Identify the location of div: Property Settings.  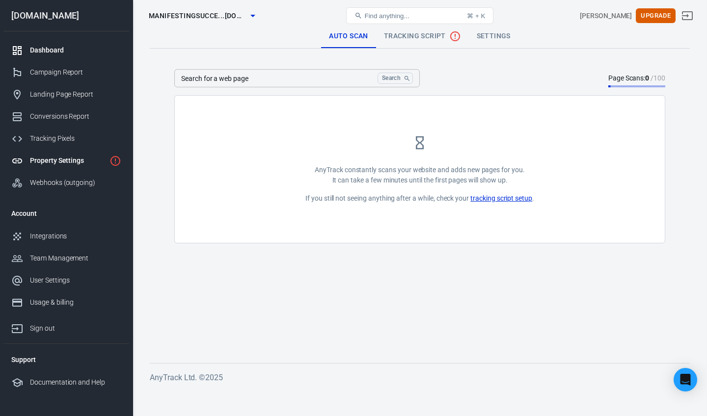
(68, 161).